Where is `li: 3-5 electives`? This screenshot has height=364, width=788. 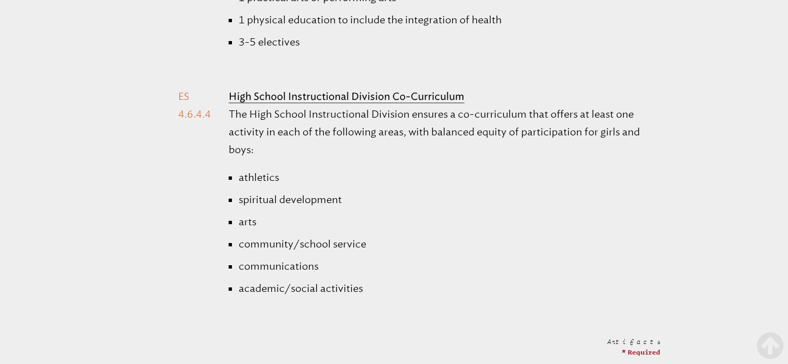
li: 3-5 electives is located at coordinates (461, 42).